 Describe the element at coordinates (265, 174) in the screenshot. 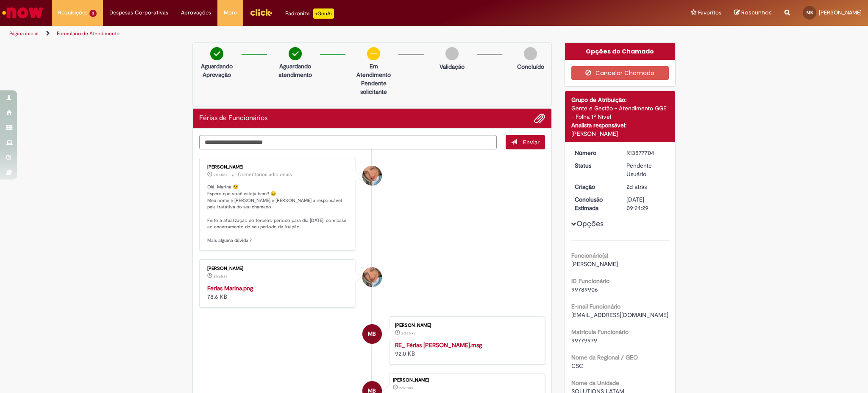

I see `small: Comentários adicionais` at that location.